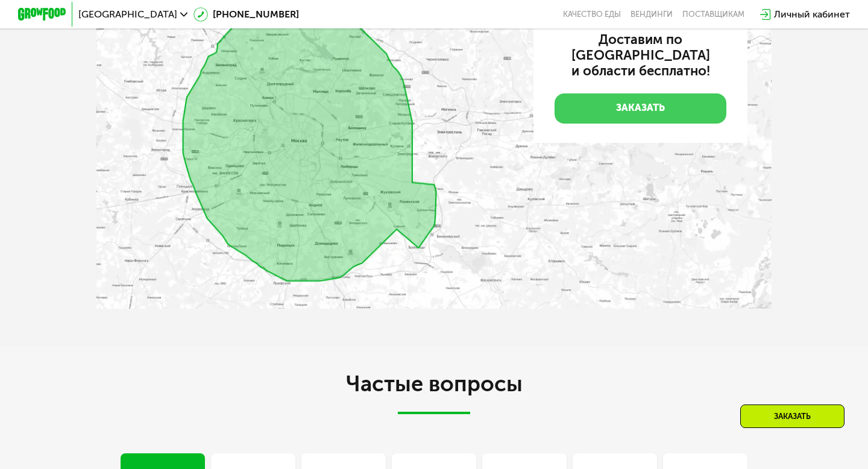  Describe the element at coordinates (792, 417) in the screenshot. I see `div: Заказать` at that location.